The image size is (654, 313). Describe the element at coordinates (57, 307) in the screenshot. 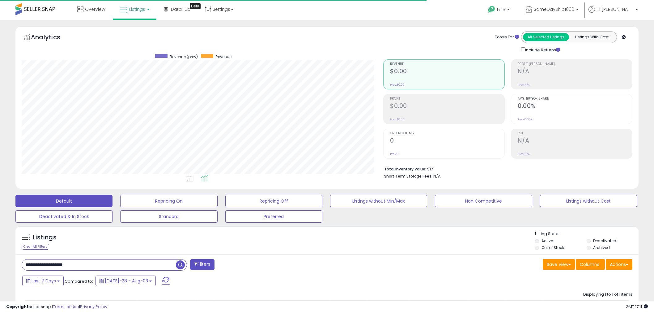

I see `div: seller snap | |` at that location.